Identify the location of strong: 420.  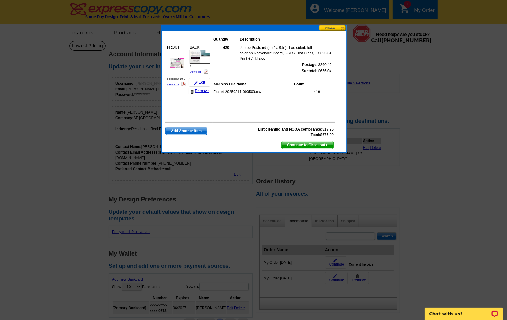
(226, 48).